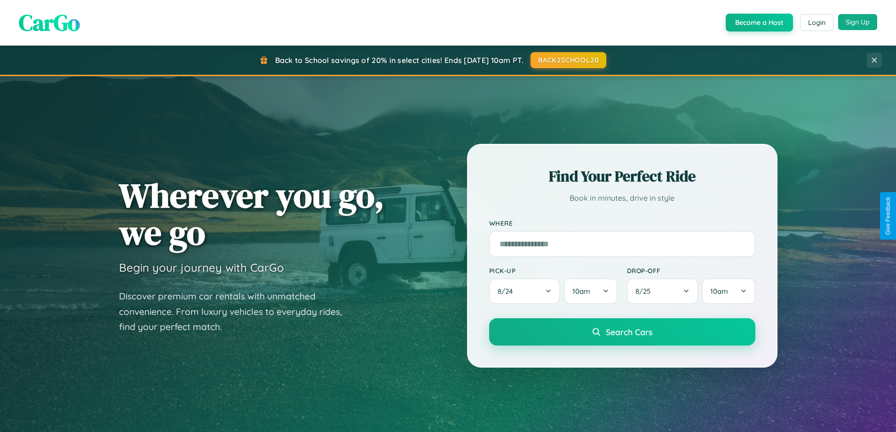  What do you see at coordinates (622, 198) in the screenshot?
I see `p: Book in minutes, drive in style` at bounding box center [622, 198].